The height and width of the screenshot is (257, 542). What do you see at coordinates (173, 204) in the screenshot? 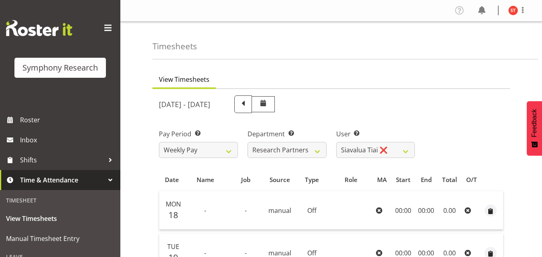
I see `span: Mon` at bounding box center [173, 204].